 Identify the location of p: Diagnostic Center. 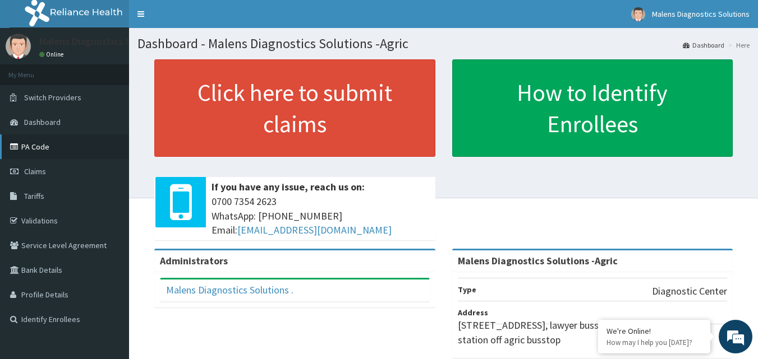
(689, 292).